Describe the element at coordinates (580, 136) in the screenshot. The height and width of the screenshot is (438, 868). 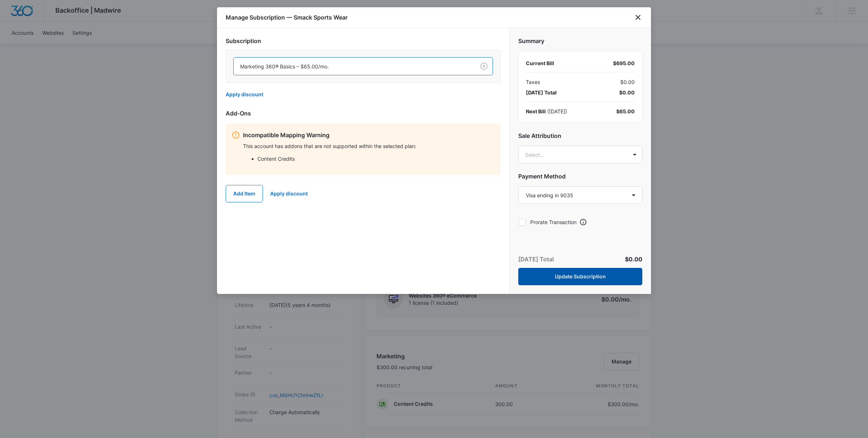
I see `h2: Sale Attribution` at that location.